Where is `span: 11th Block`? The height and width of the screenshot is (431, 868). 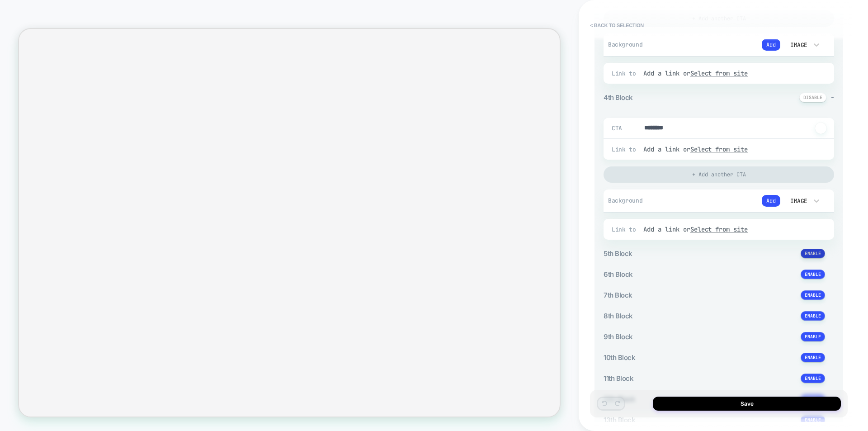
span: 11th Block is located at coordinates (618, 378).